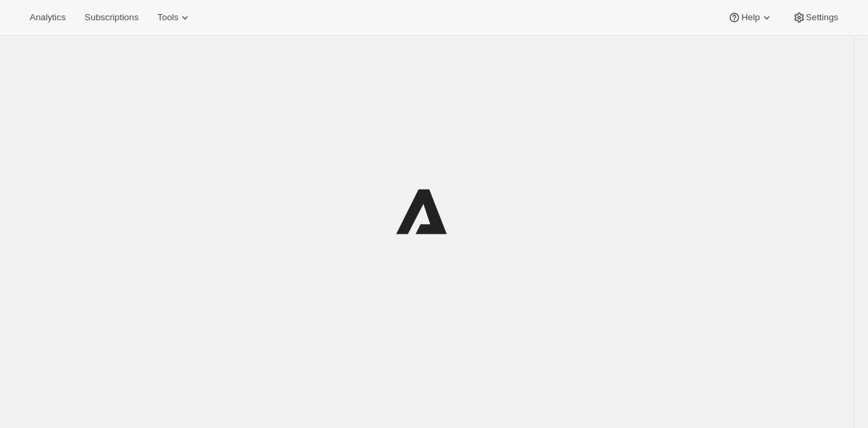 The image size is (868, 428). I want to click on button: Subscriptions, so click(111, 17).